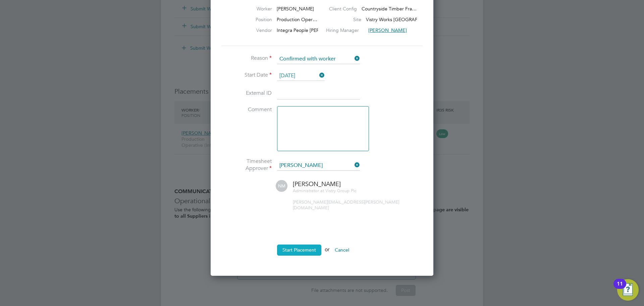 The width and height of the screenshot is (644, 306). I want to click on input: Search for..., so click(318, 166).